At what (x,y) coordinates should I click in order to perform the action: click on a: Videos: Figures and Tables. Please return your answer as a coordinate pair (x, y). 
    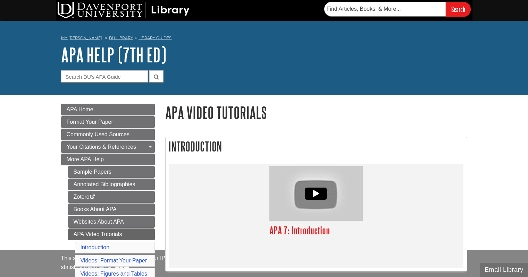
    Looking at the image, I should click on (114, 274).